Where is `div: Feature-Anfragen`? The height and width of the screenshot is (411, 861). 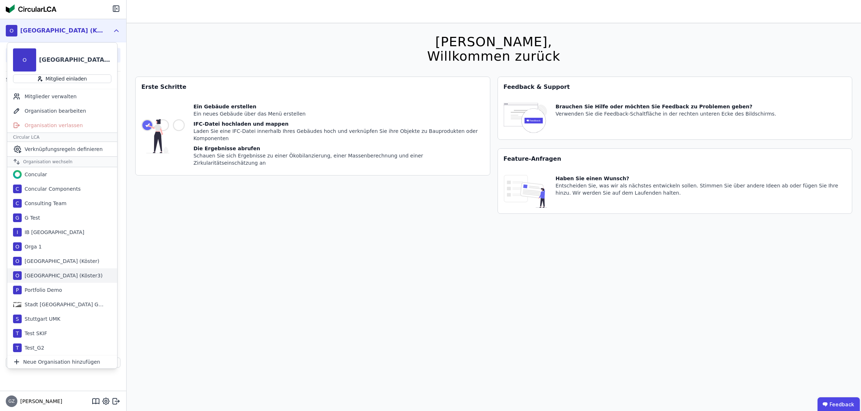 div: Feature-Anfragen is located at coordinates (675, 159).